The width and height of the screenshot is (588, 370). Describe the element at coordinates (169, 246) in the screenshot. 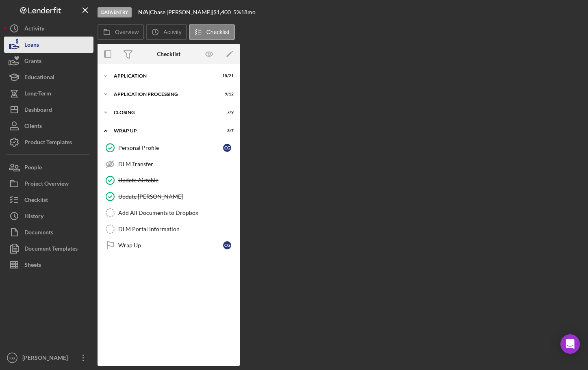

I see `a: Wrap UpCG` at that location.